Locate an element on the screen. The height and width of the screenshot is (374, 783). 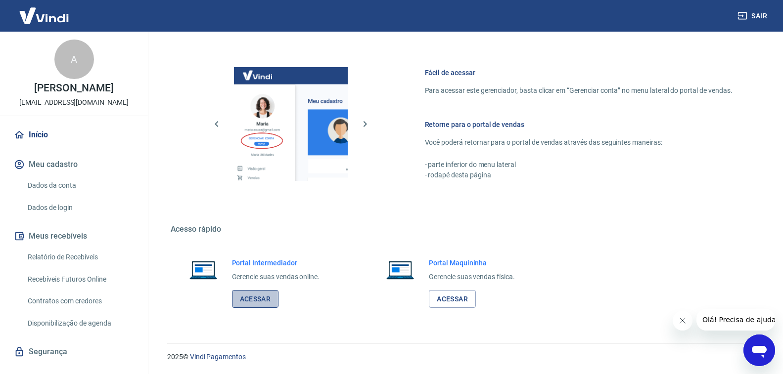
p: Gerencie suas vendas física. is located at coordinates (472, 277).